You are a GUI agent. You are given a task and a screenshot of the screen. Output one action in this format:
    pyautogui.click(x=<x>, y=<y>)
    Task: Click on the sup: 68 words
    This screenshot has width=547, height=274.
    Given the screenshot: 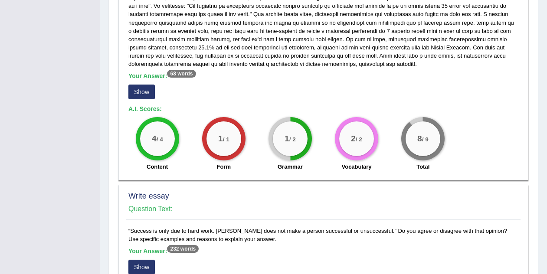 What is the action you would take?
    pyautogui.click(x=181, y=74)
    